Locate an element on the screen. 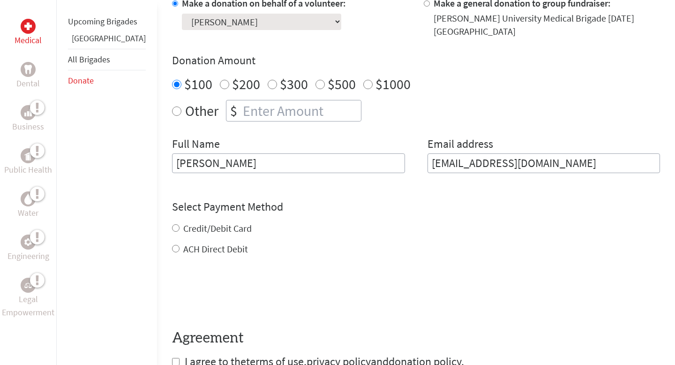 This screenshot has height=365, width=675. label: ACH Direct Debit is located at coordinates (216, 249).